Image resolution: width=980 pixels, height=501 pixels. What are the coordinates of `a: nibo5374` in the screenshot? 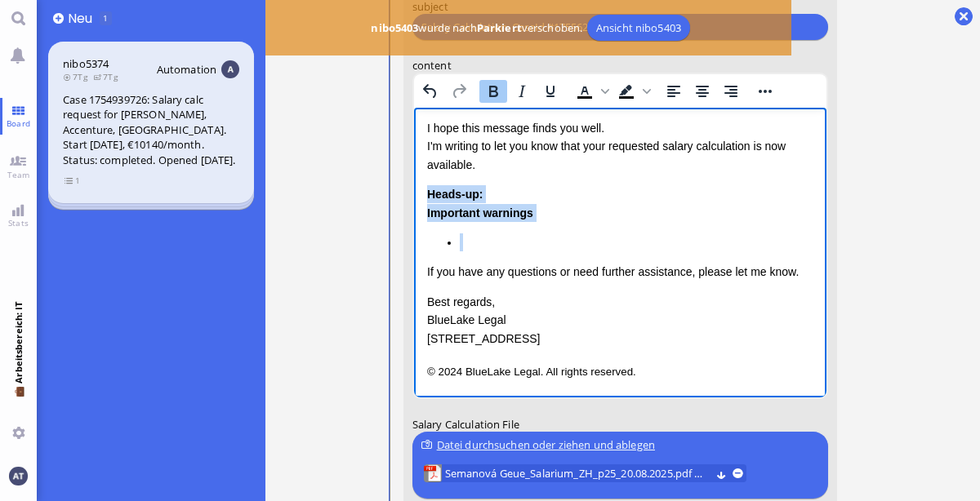 It's located at (86, 63).